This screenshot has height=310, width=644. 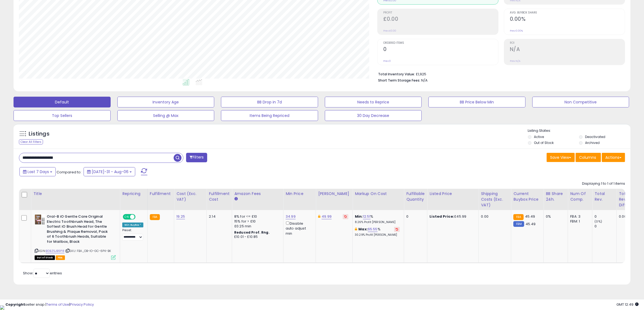 I want to click on label: Active, so click(x=539, y=137).